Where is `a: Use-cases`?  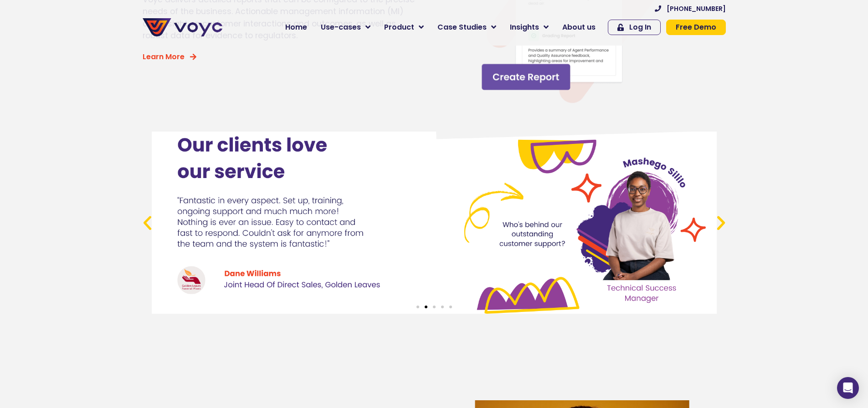 a: Use-cases is located at coordinates (345, 27).